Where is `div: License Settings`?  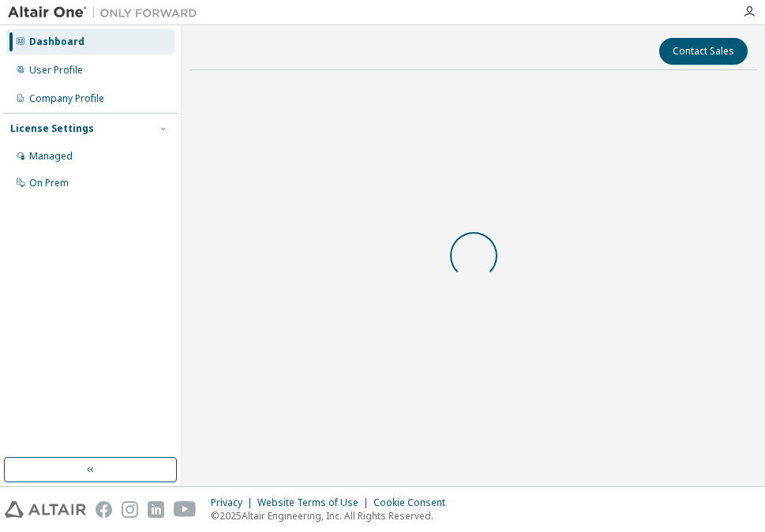 div: License Settings is located at coordinates (52, 129).